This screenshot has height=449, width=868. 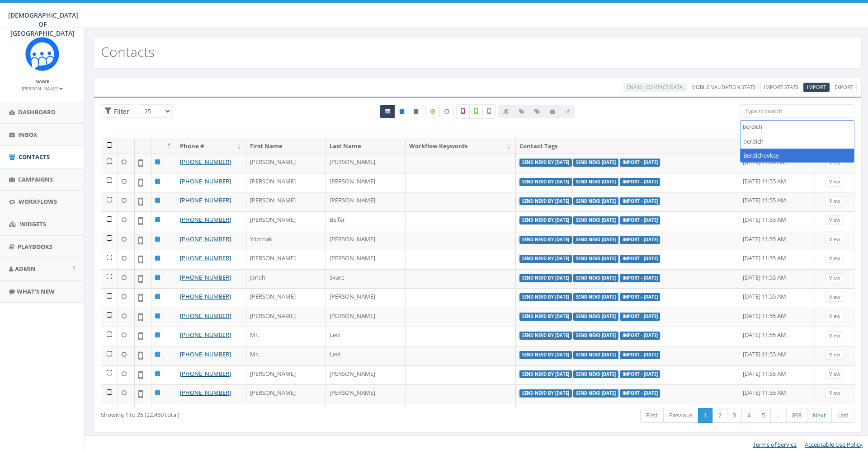 I want to click on a: Last, so click(x=843, y=416).